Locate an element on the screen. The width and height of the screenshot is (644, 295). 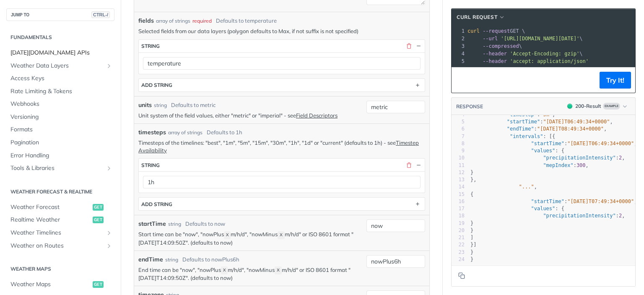
div: 22 is located at coordinates (458, 245).